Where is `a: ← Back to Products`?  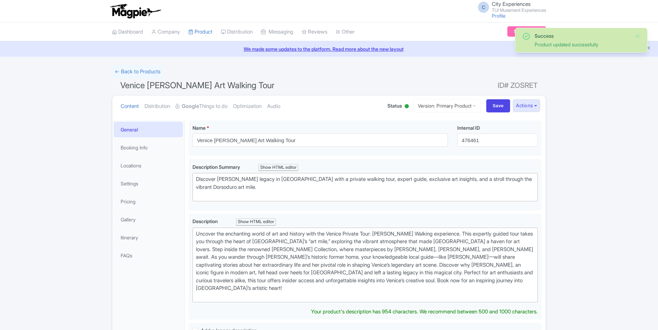 a: ← Back to Products is located at coordinates (138, 72).